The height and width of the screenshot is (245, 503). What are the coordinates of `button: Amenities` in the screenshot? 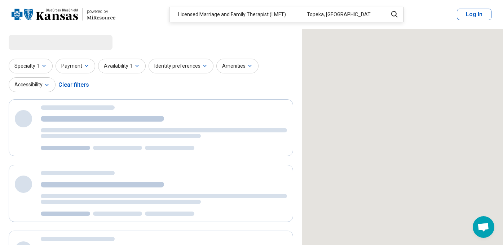 It's located at (237, 66).